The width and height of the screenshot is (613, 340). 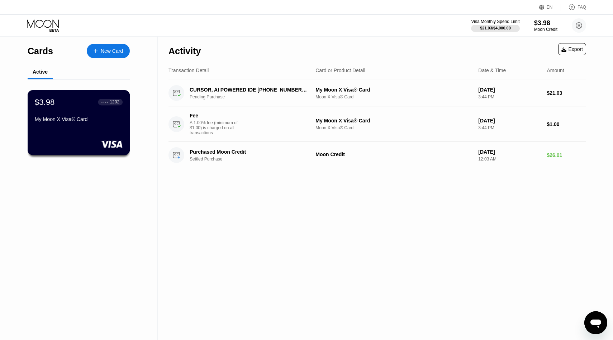 What do you see at coordinates (189, 70) in the screenshot?
I see `div: Transaction Detail` at bounding box center [189, 70].